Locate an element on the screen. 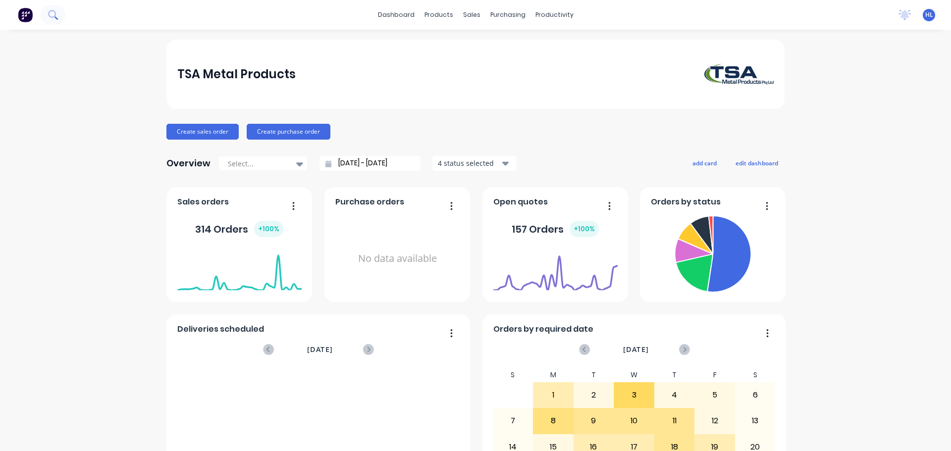 Image resolution: width=951 pixels, height=451 pixels. div: 3 is located at coordinates (634, 395).